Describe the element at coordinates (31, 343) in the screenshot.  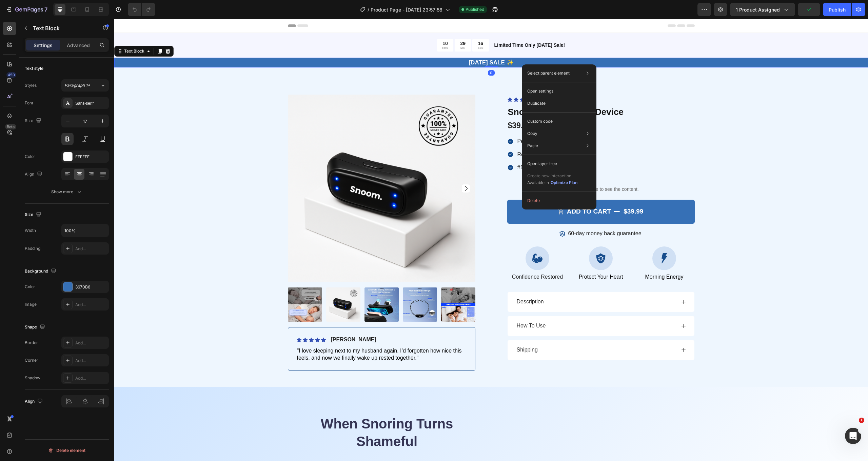
I see `div: Border` at that location.